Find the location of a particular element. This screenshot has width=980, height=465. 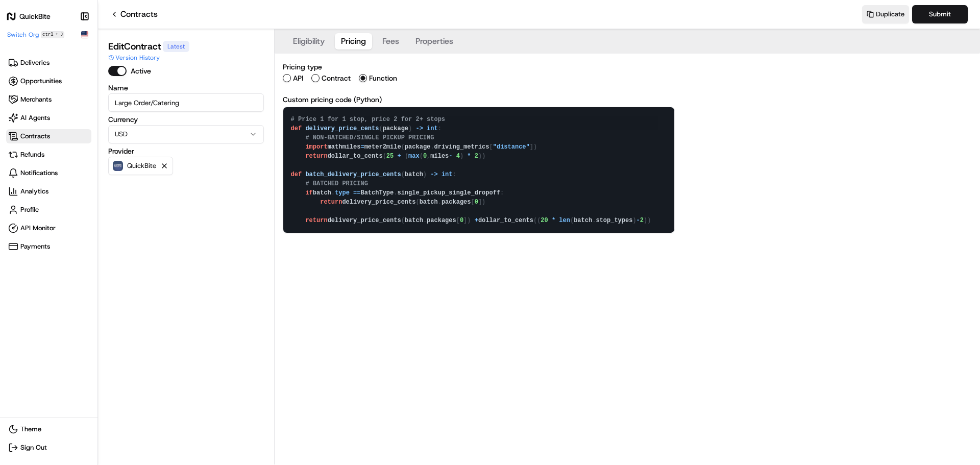

label: Name is located at coordinates (186, 87).